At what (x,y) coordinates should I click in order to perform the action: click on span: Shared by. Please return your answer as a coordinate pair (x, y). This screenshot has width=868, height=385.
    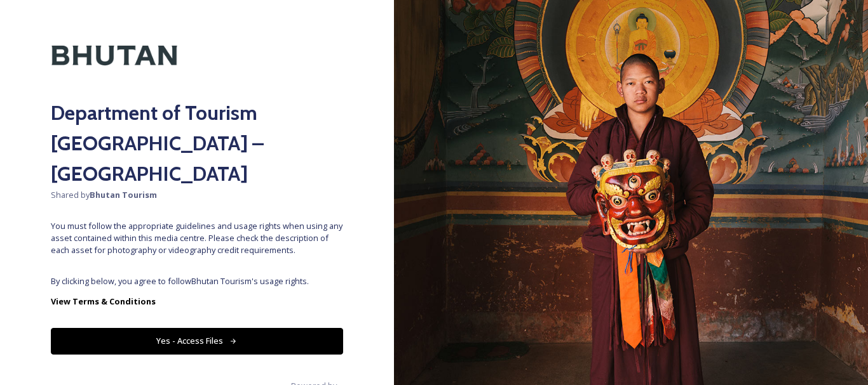
    Looking at the image, I should click on (197, 195).